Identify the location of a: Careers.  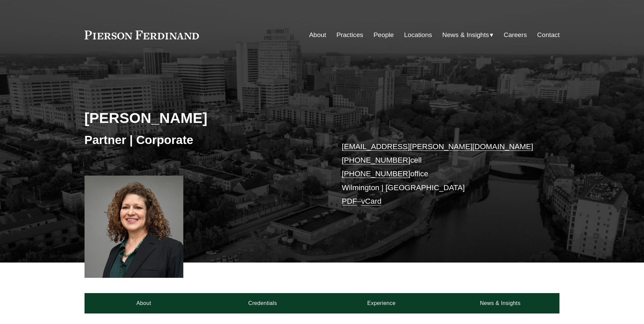
(515, 35).